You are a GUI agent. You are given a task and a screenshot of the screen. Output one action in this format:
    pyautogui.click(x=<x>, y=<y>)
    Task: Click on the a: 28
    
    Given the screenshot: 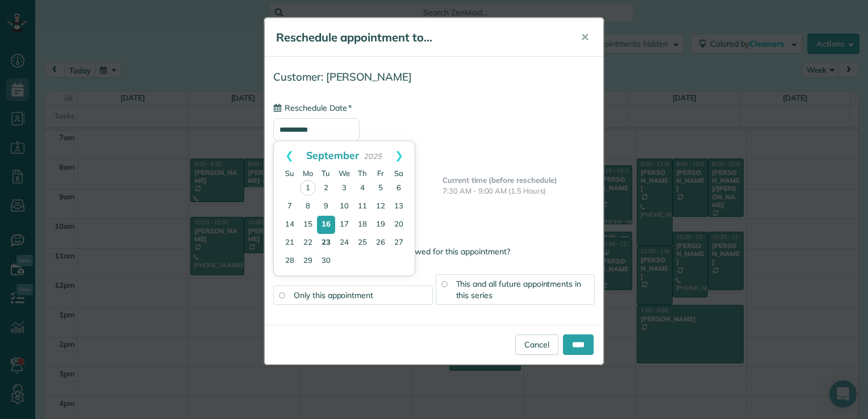 What is the action you would take?
    pyautogui.click(x=289, y=261)
    